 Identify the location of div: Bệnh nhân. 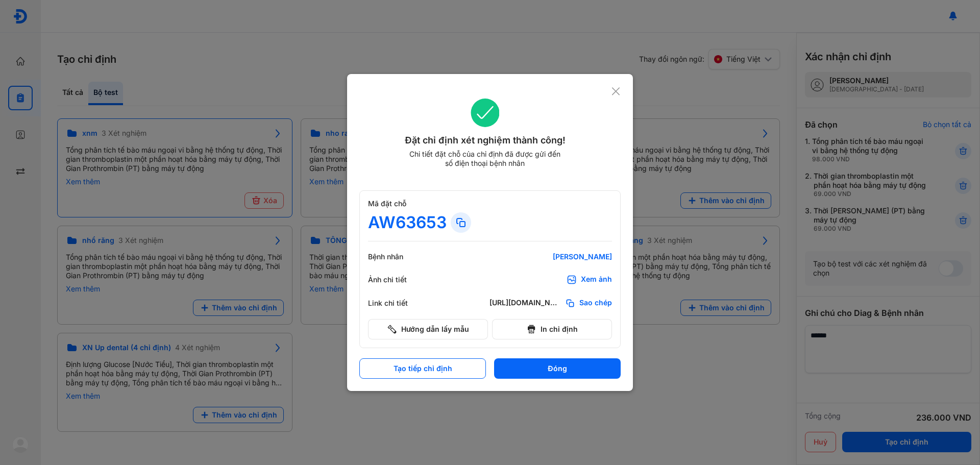
(399, 257).